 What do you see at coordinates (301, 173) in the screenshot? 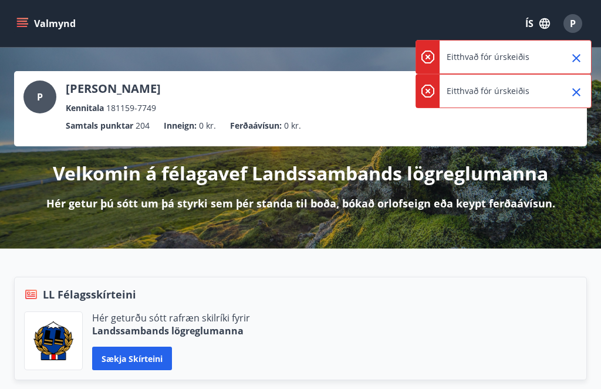
I see `p: Velkomin á félagavef Landssambands lögreglumanna` at bounding box center [301, 173].